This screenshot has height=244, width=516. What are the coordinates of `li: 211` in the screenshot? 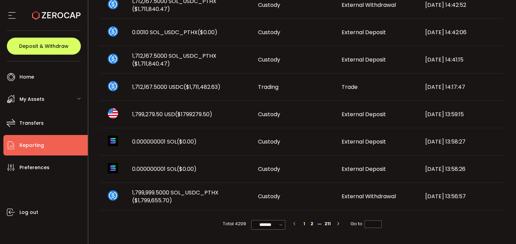 It's located at (328, 224).